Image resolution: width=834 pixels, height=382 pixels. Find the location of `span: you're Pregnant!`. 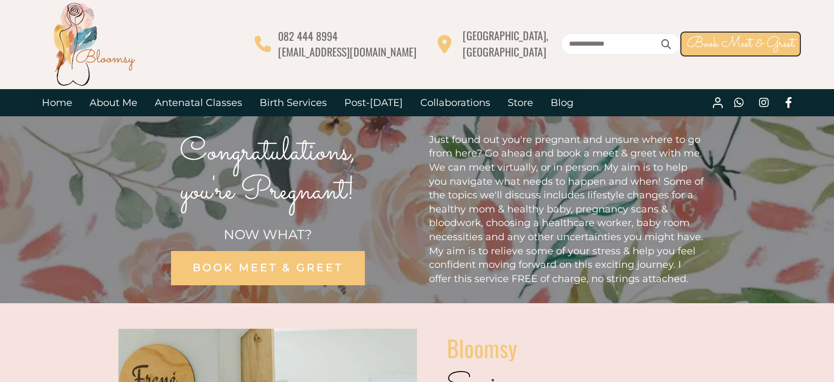

span: you're Pregnant! is located at coordinates (268, 192).